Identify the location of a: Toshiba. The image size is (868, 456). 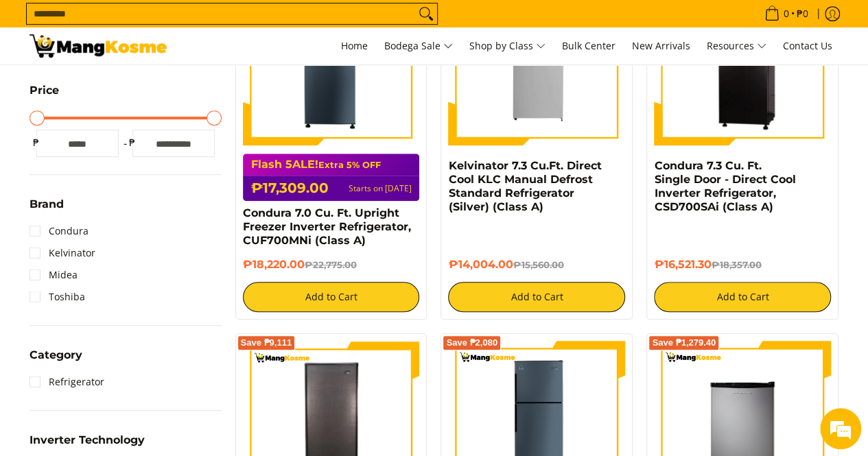
(57, 297).